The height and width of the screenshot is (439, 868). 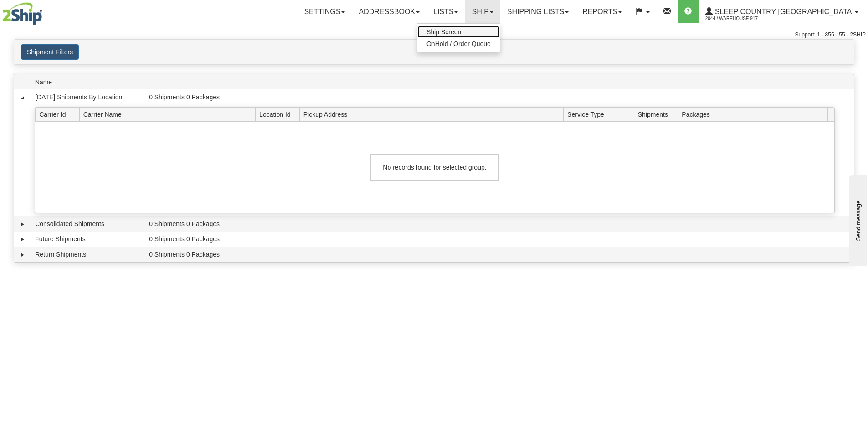 I want to click on span: Ship Screen, so click(x=444, y=32).